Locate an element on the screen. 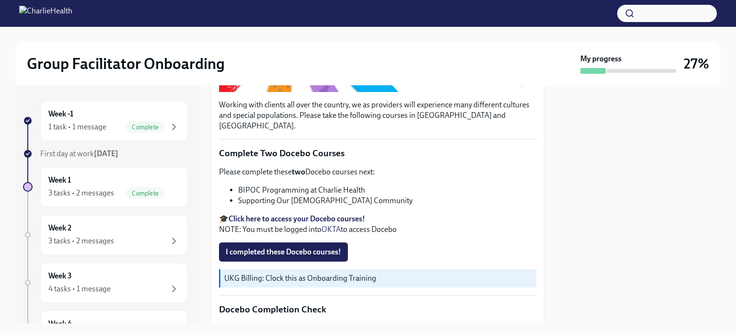 The image size is (736, 333). div: 1 task • 1 message is located at coordinates (77, 127).